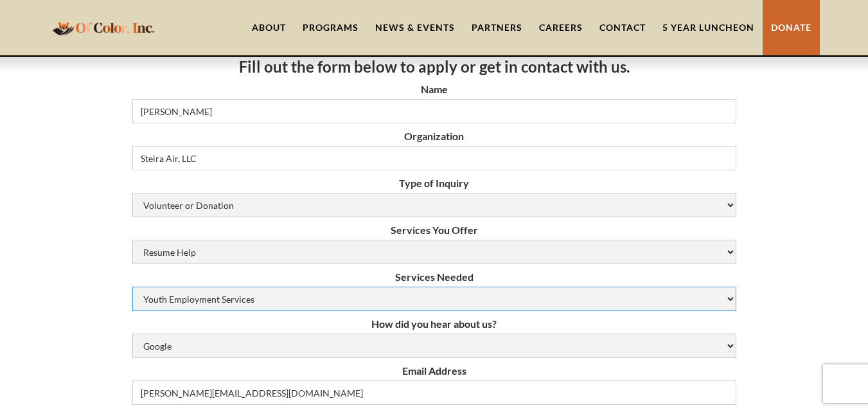 The height and width of the screenshot is (412, 868). What do you see at coordinates (434, 89) in the screenshot?
I see `label: Name` at bounding box center [434, 89].